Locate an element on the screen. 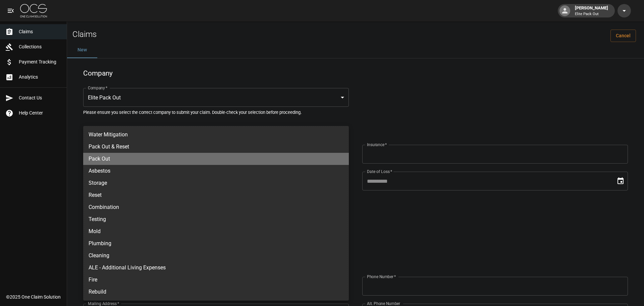 The image size is (644, 306). li: Cleaning is located at coordinates (216, 256).